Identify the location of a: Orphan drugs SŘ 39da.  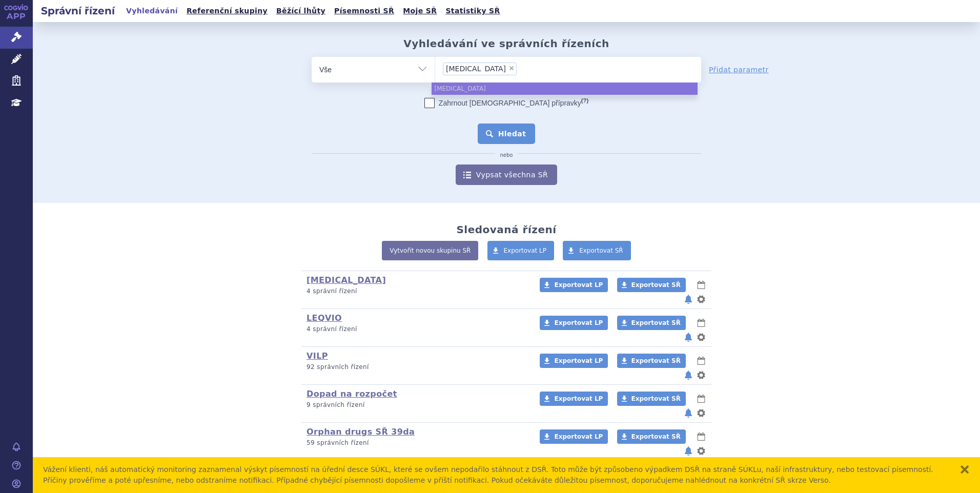
(360, 432).